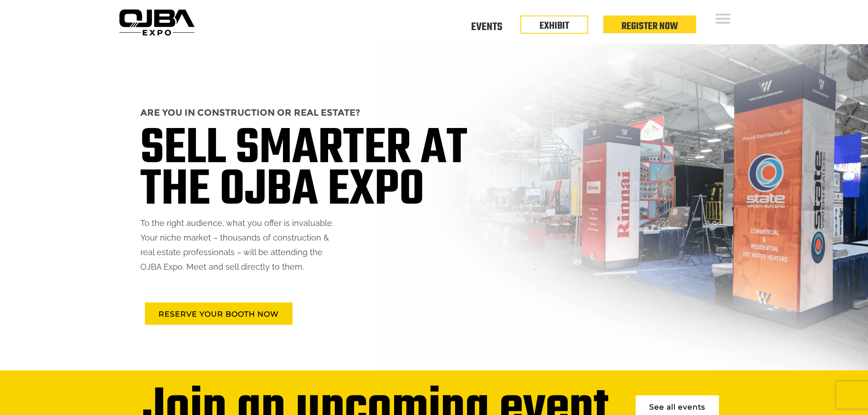 This screenshot has width=868, height=415. Describe the element at coordinates (219, 314) in the screenshot. I see `a: RESERVE YOUR BOOTH NOW` at that location.